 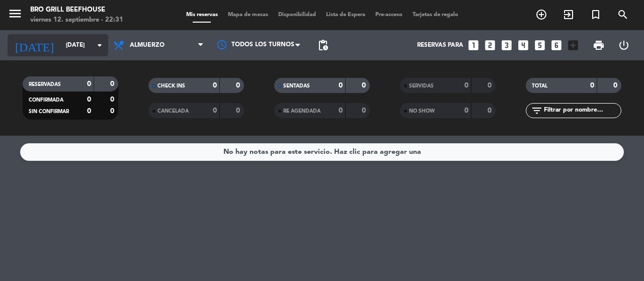 I want to click on span: Reservas para, so click(x=440, y=45).